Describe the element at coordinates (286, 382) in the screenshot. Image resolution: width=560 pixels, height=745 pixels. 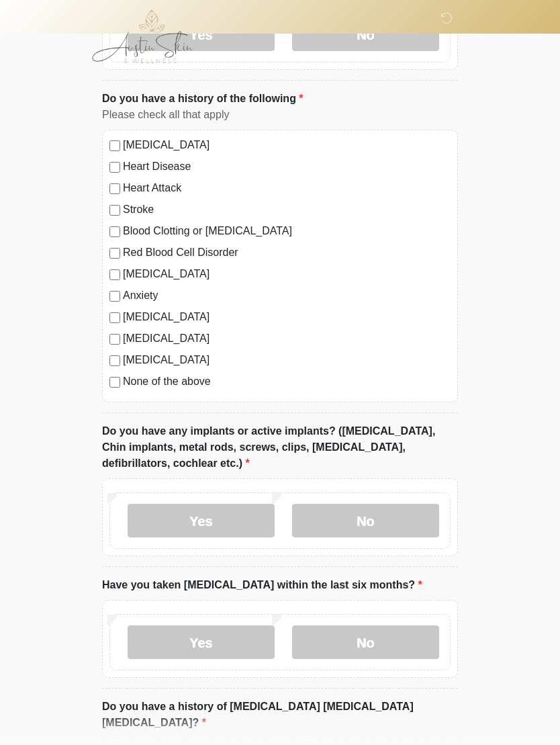
I see `label: None of the above` at that location.